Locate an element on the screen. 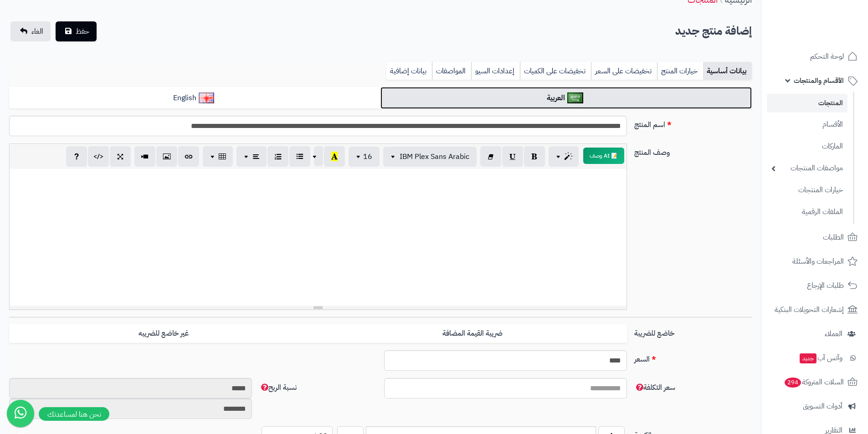 The height and width of the screenshot is (434, 868). img: English is located at coordinates (207, 98).